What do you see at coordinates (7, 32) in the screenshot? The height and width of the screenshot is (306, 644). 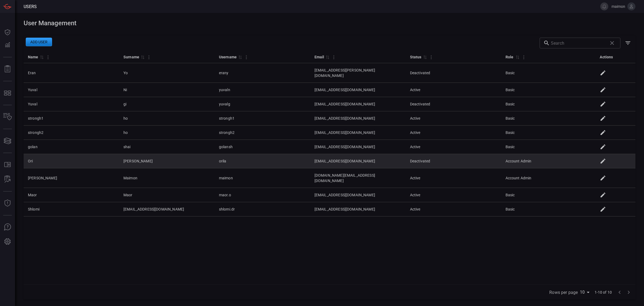 I see `button: Dashboard` at bounding box center [7, 32].